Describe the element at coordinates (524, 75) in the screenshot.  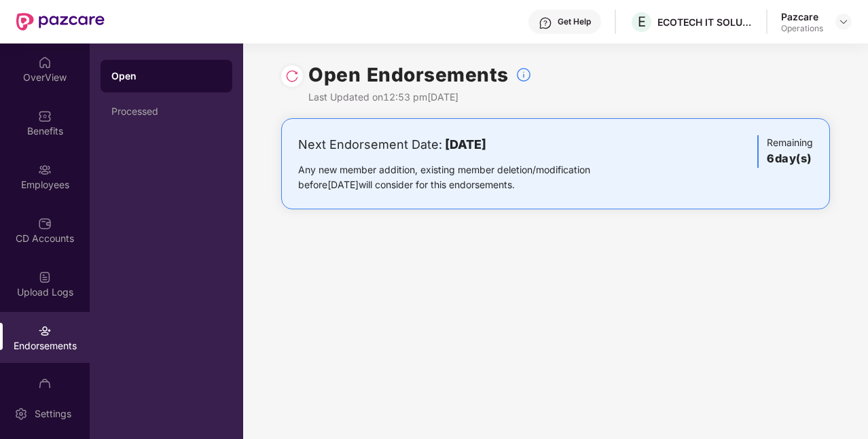
I see `img: svg+xml;base64,PHN2ZyBpZD0iSW5mb18tXzMyeDMyIiBkYXRhLW5hbWU9IkluZm8gLSAzMngzMiIgeG1sbnM9Imh0dHA6Ly...` at that location.